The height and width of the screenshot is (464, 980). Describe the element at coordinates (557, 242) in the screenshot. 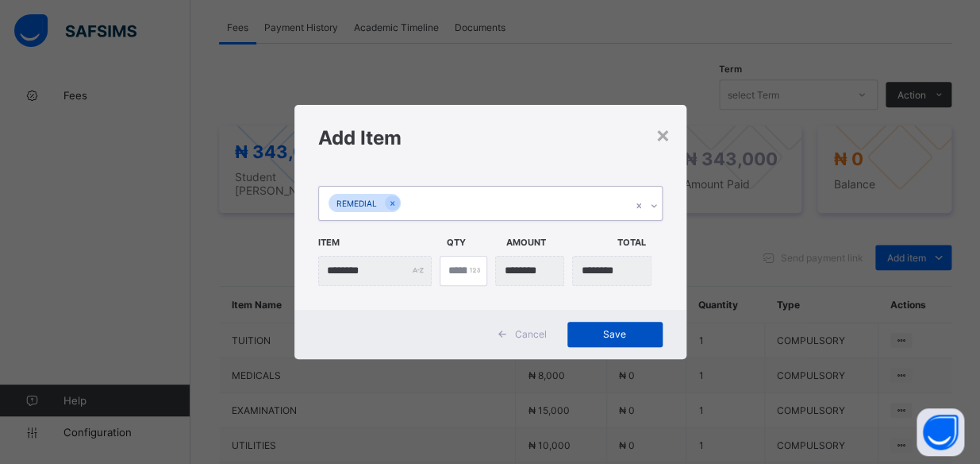

I see `span: Amount` at that location.